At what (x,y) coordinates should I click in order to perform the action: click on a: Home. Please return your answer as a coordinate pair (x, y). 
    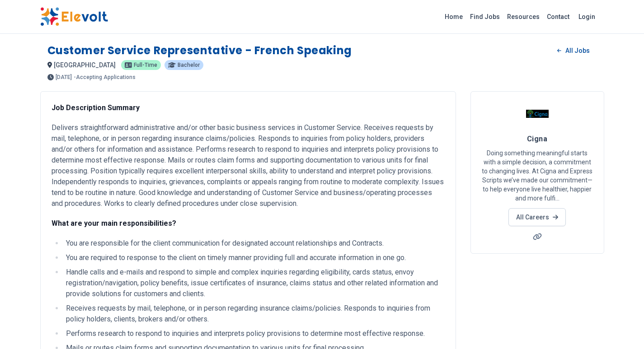
    Looking at the image, I should click on (454, 17).